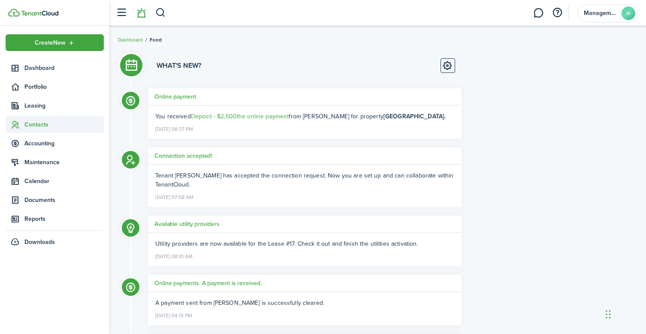  I want to click on span: Leasing, so click(64, 106).